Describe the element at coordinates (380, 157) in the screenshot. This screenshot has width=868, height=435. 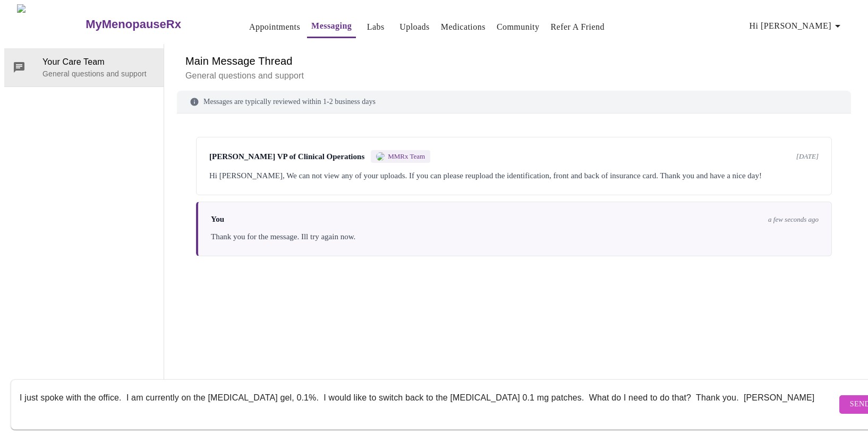
I see `img: MMRX` at that location.